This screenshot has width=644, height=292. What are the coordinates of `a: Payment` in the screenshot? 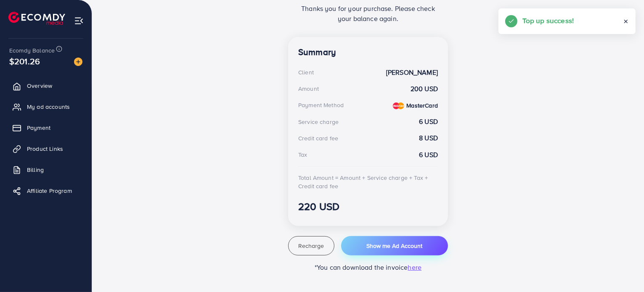 It's located at (46, 128).